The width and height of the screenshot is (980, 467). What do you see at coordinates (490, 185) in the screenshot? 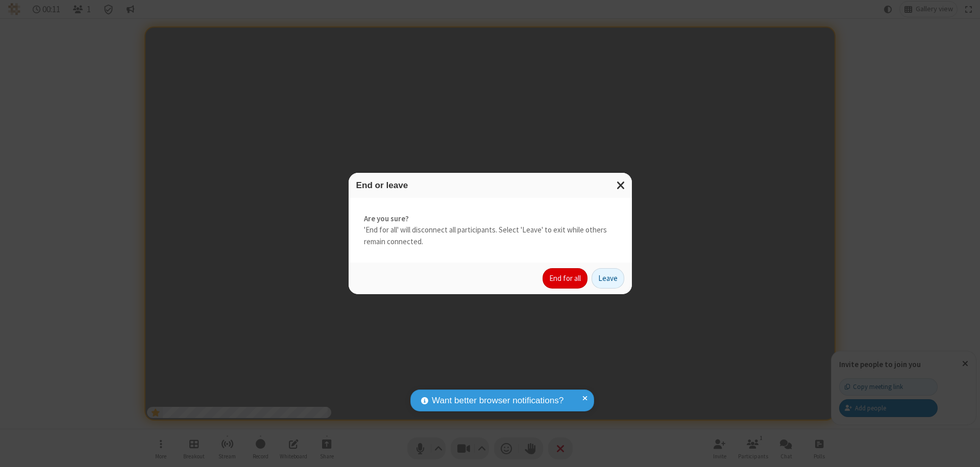
I see `h3: End or leave` at bounding box center [490, 185].